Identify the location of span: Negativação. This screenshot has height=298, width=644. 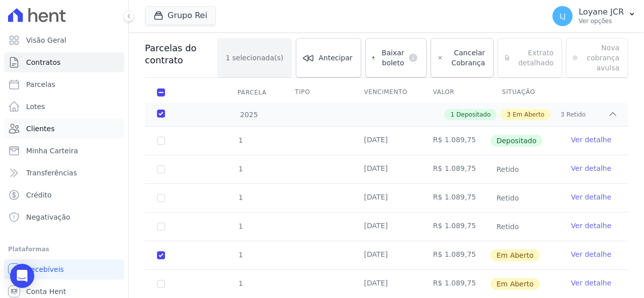
(48, 217).